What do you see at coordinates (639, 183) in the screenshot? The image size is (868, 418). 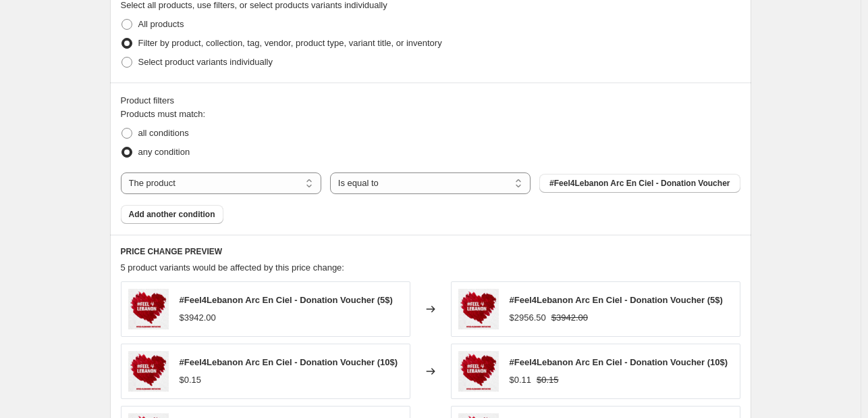 I see `button: #Feel4Lebanon Arc En Ciel - Donation Voucher` at bounding box center [639, 183].